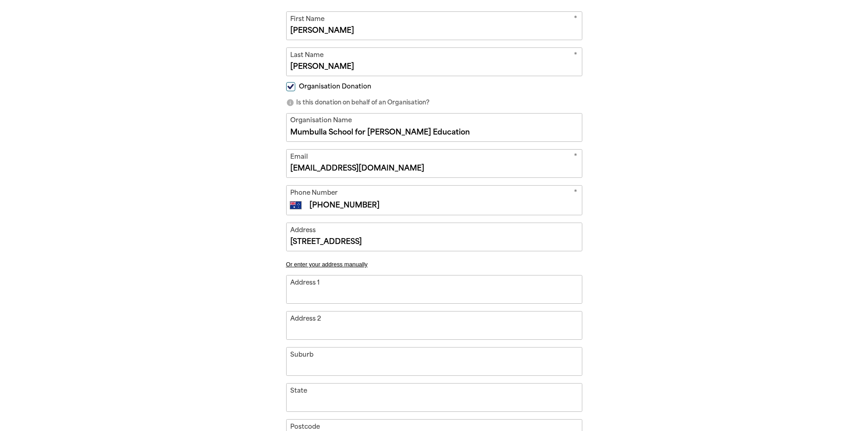 The width and height of the screenshot is (868, 431). I want to click on button: Or enter your address manually, so click(434, 264).